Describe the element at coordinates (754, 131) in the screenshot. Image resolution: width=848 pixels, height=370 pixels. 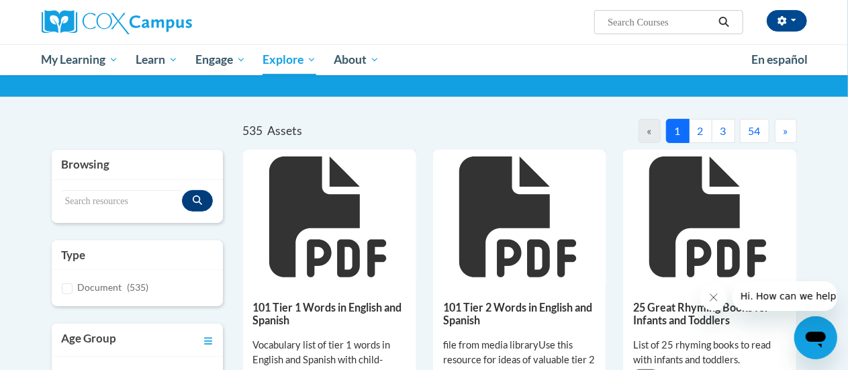
I see `button: 54` at that location.